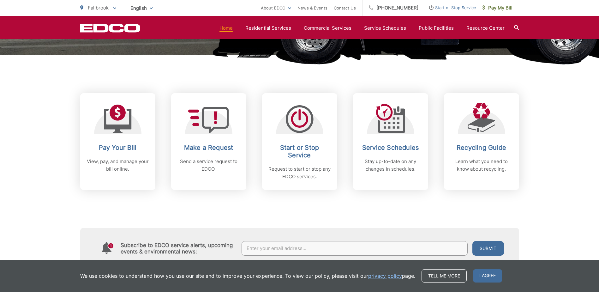 This screenshot has width=599, height=292. I want to click on h2: Make a Request, so click(209, 147).